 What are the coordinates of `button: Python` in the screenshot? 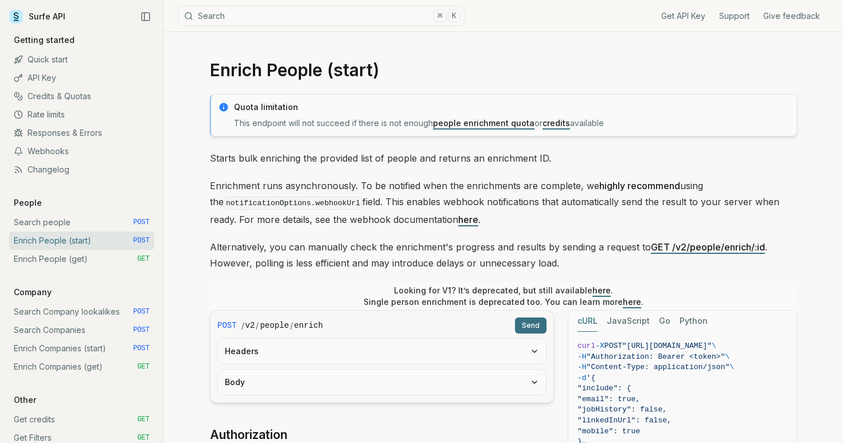 It's located at (693, 321).